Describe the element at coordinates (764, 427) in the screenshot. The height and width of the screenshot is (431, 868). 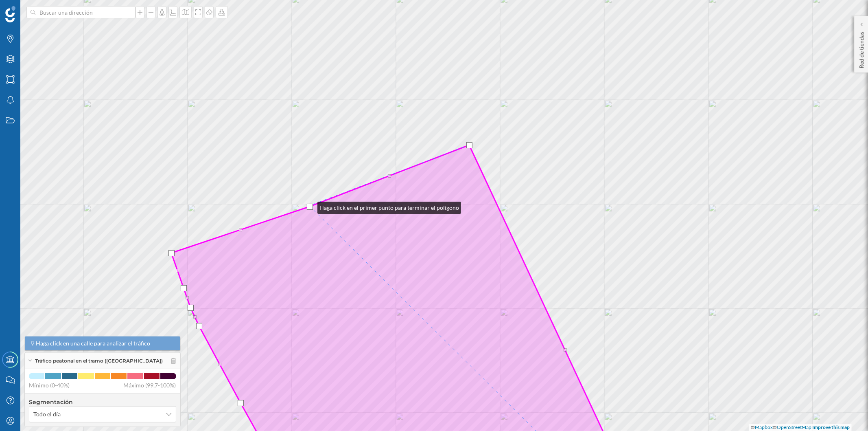
I see `a: Mapbox` at that location.